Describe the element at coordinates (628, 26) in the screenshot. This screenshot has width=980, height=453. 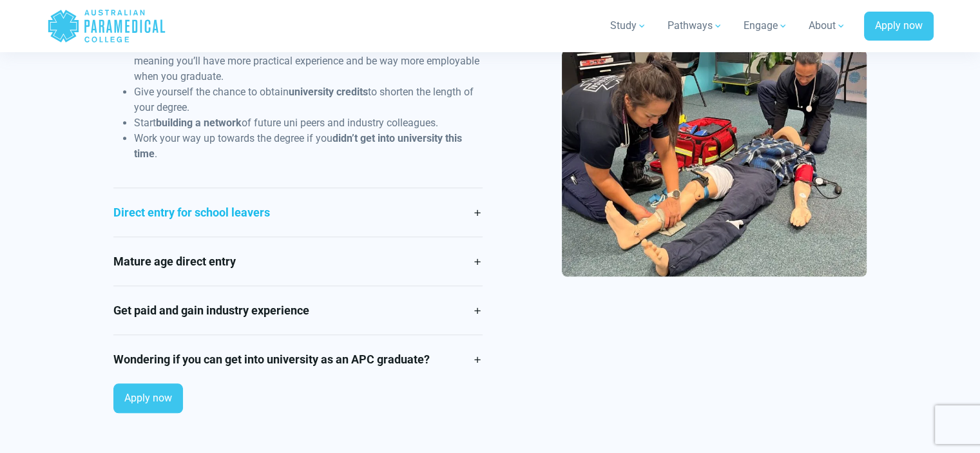
I see `a: Study` at that location.